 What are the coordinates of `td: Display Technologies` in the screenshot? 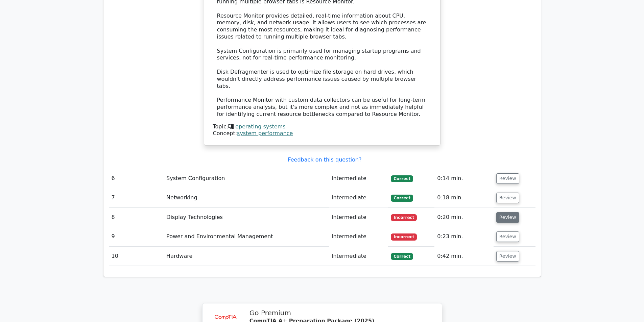 It's located at (246, 217).